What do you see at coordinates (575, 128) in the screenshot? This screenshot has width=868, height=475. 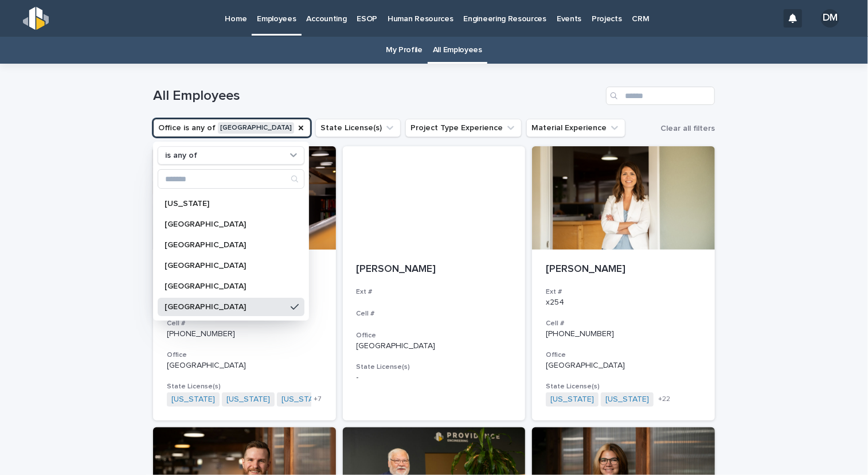 I see `button: Material Experience` at bounding box center [575, 128].